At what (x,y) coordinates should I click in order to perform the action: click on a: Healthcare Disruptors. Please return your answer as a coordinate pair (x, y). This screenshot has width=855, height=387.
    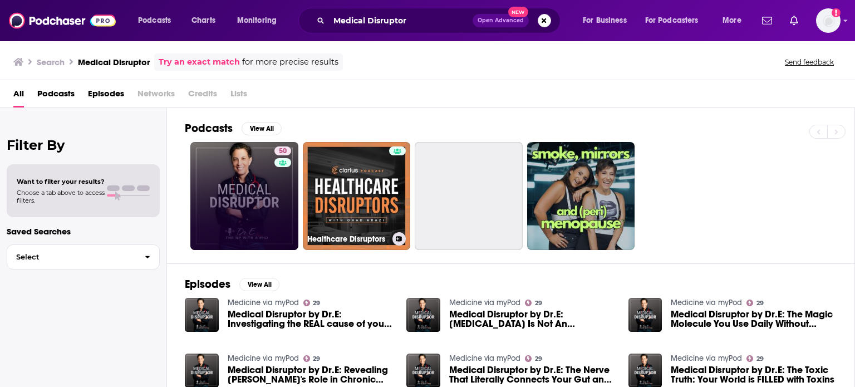
    Looking at the image, I should click on (357, 196).